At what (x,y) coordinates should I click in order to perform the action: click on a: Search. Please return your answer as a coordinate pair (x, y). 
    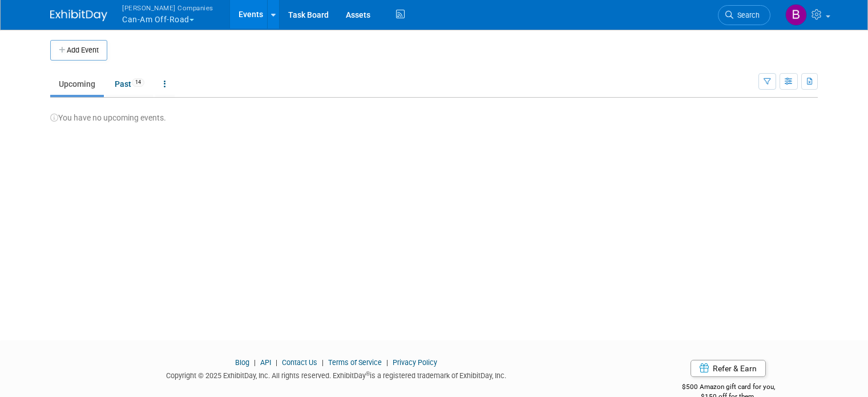
    Looking at the image, I should click on (745, 15).